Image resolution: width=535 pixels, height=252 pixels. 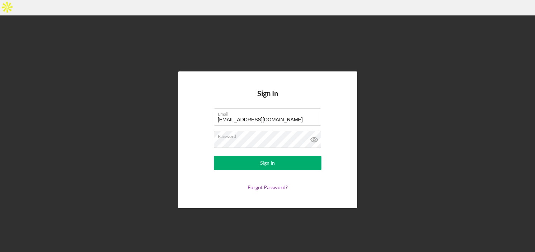 I want to click on label: Password, so click(x=270, y=135).